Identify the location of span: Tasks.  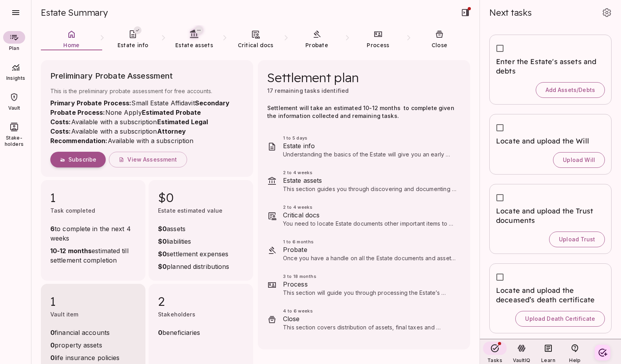
(495, 360).